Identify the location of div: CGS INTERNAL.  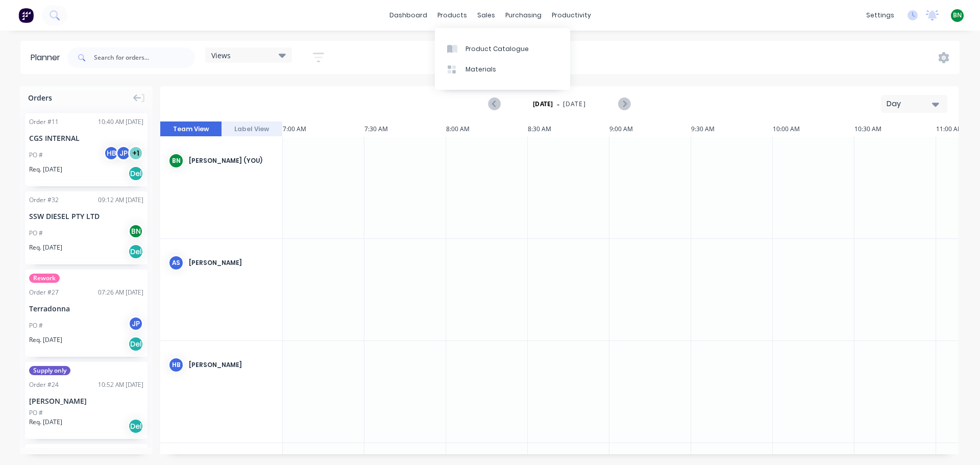
(87, 138).